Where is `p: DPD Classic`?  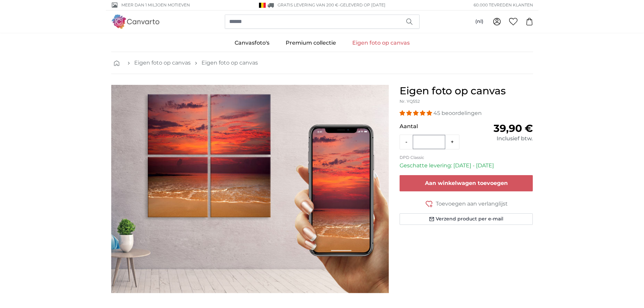 p: DPD Classic is located at coordinates (466, 158).